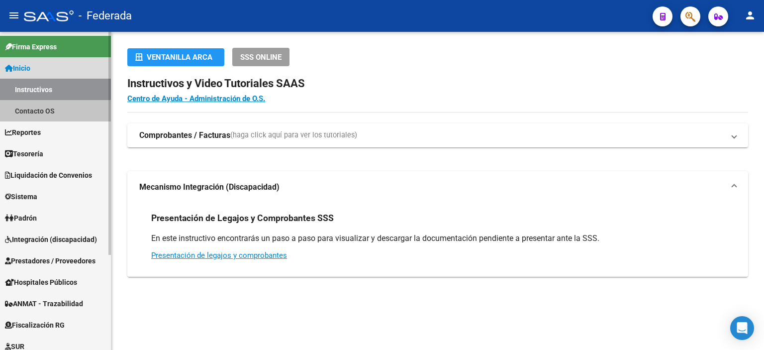 The height and width of the screenshot is (350, 764). What do you see at coordinates (41, 282) in the screenshot?
I see `span: Hospitales Públicos` at bounding box center [41, 282].